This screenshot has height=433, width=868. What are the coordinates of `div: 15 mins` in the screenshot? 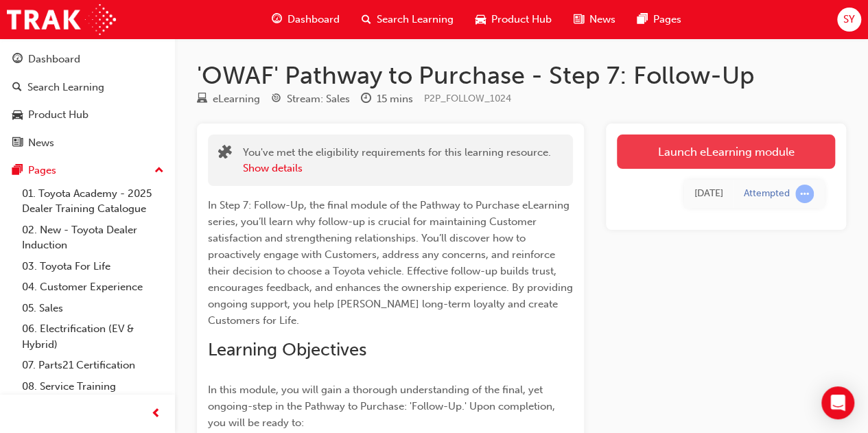 It's located at (395, 99).